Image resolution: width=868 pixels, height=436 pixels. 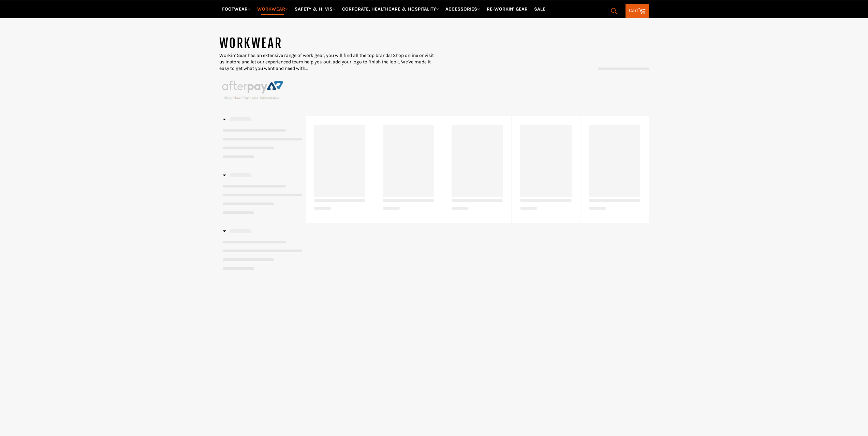 I want to click on h1: WORKWEAR, so click(x=327, y=44).